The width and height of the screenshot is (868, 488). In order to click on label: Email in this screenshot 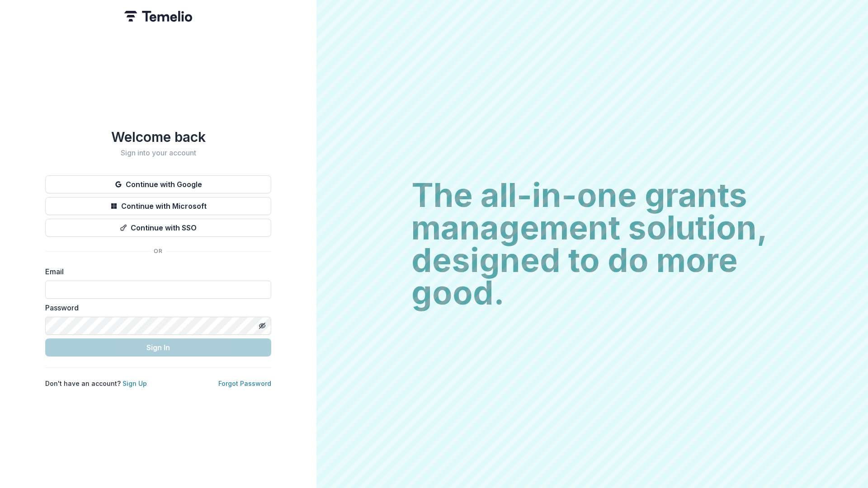, I will do `click(155, 271)`.